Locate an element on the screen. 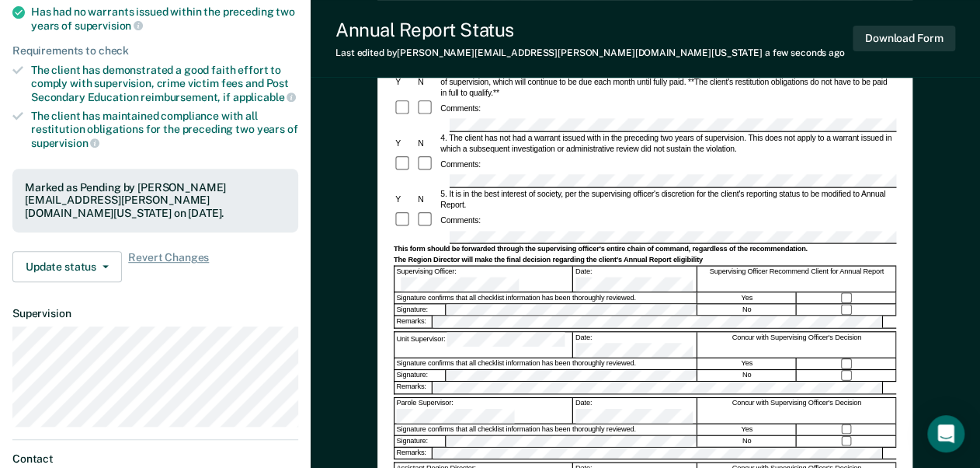 This screenshot has height=468, width=980. div: Requirements to check is located at coordinates (155, 50).